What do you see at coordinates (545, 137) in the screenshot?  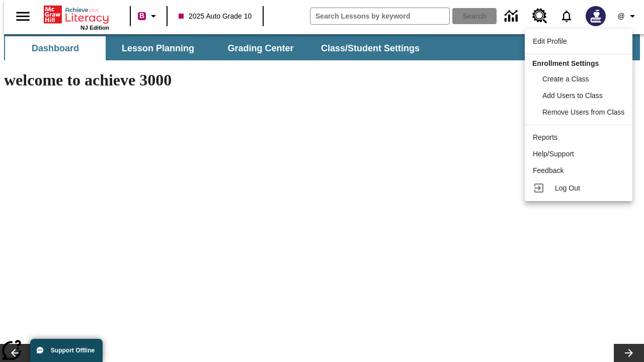 I see `span: Reports` at bounding box center [545, 137].